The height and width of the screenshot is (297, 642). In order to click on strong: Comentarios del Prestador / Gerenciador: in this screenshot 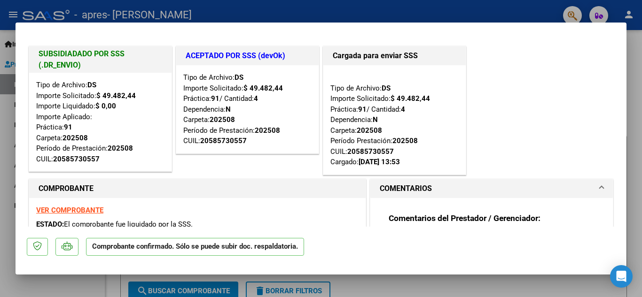, I will do `click(464, 219)`.